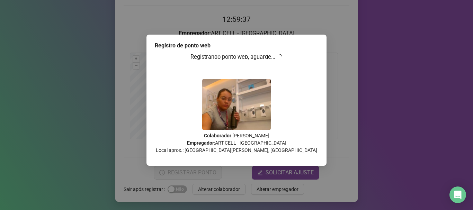 Image resolution: width=473 pixels, height=210 pixels. Describe the element at coordinates (218, 136) in the screenshot. I see `strong: Colaborador` at that location.